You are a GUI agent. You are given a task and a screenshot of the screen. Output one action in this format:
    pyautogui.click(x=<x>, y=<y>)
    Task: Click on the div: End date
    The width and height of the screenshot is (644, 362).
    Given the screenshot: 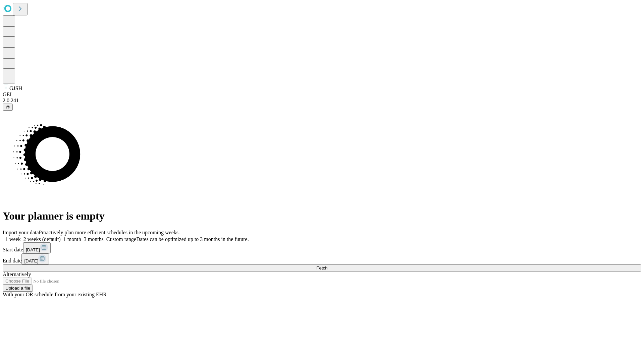 What is the action you would take?
    pyautogui.click(x=322, y=259)
    